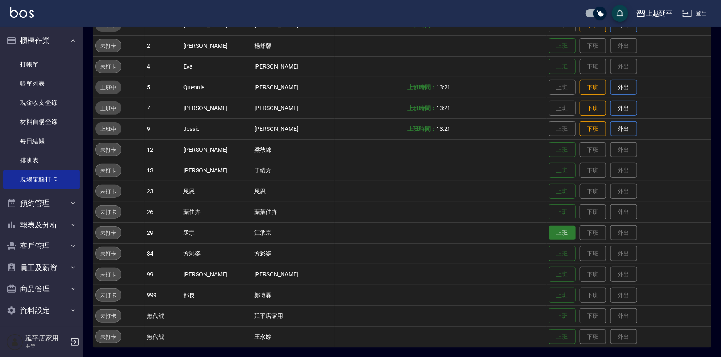 The height and width of the screenshot is (357, 721). What do you see at coordinates (217, 233) in the screenshot?
I see `td: 丞宗` at bounding box center [217, 233].